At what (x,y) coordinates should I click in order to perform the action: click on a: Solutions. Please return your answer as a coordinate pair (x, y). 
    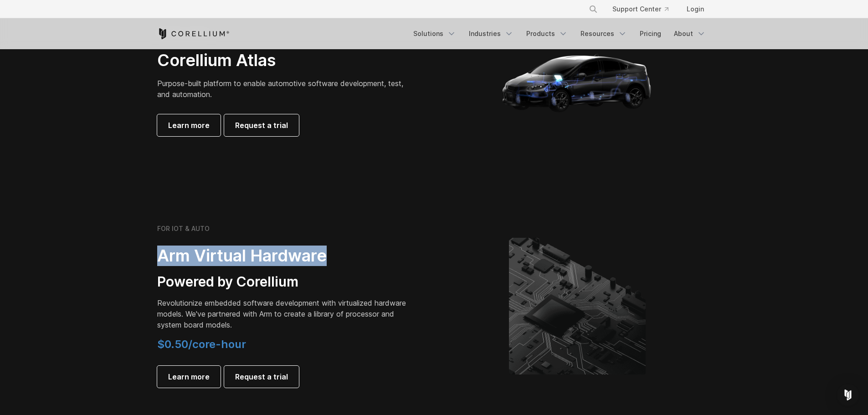
    Looking at the image, I should click on (435, 34).